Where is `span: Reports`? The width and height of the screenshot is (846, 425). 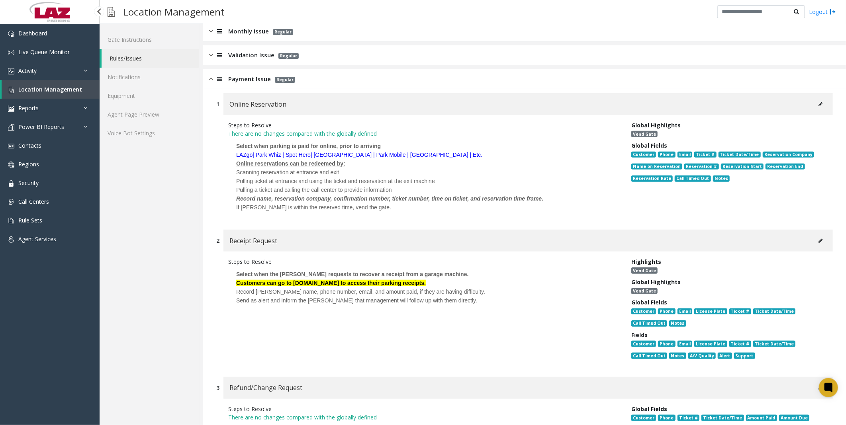 span: Reports is located at coordinates (28, 108).